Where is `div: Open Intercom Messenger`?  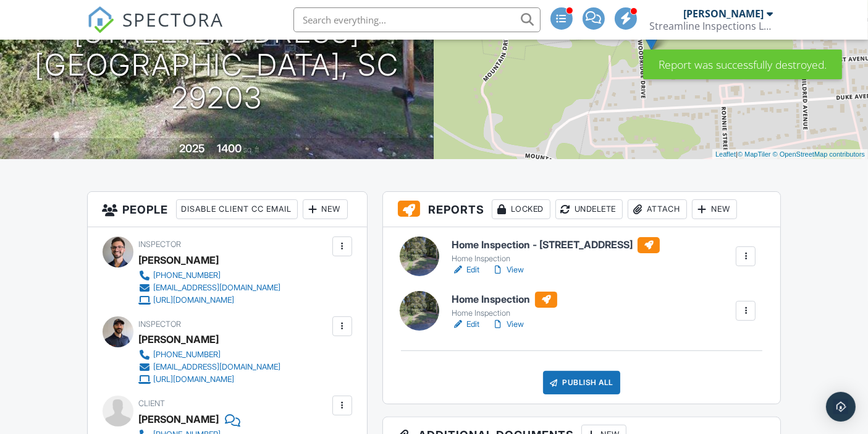 div: Open Intercom Messenger is located at coordinates (841, 407).